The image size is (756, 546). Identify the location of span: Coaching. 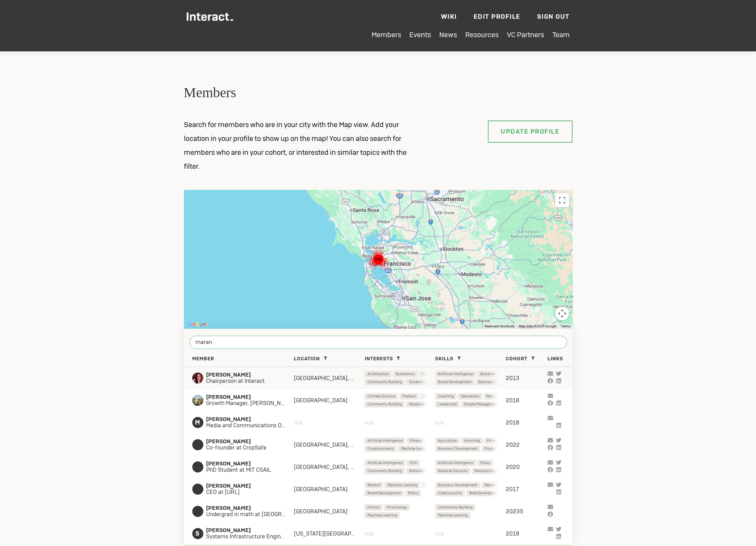
(446, 396).